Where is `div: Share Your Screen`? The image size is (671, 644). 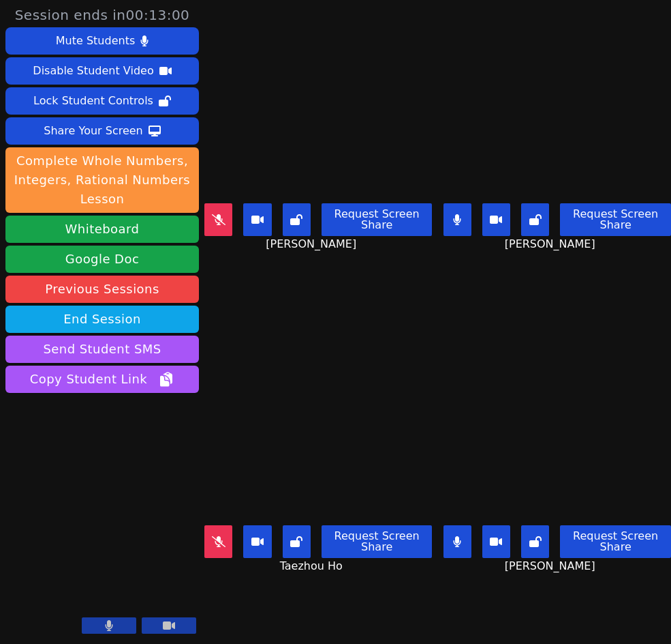
div: Share Your Screen is located at coordinates (93, 131).